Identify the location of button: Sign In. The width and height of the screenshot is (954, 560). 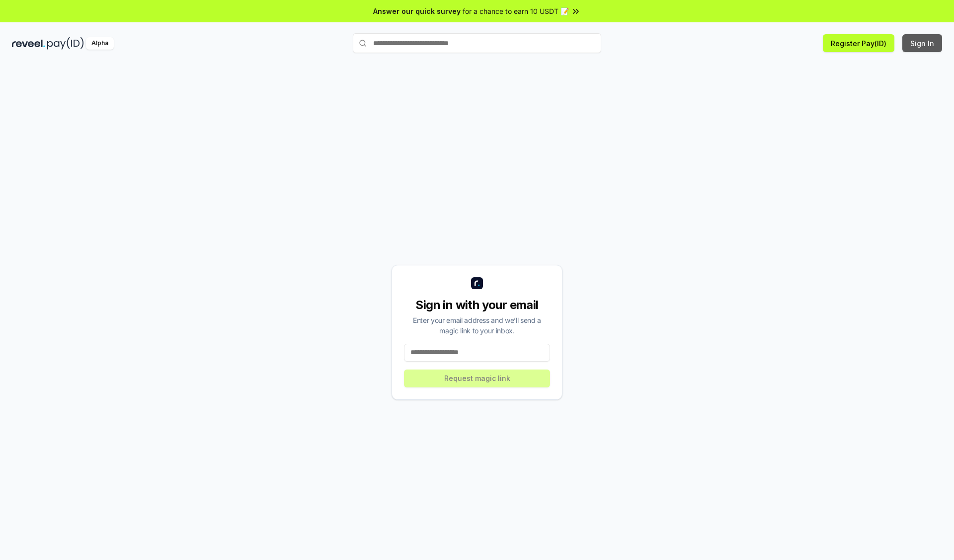
(922, 44).